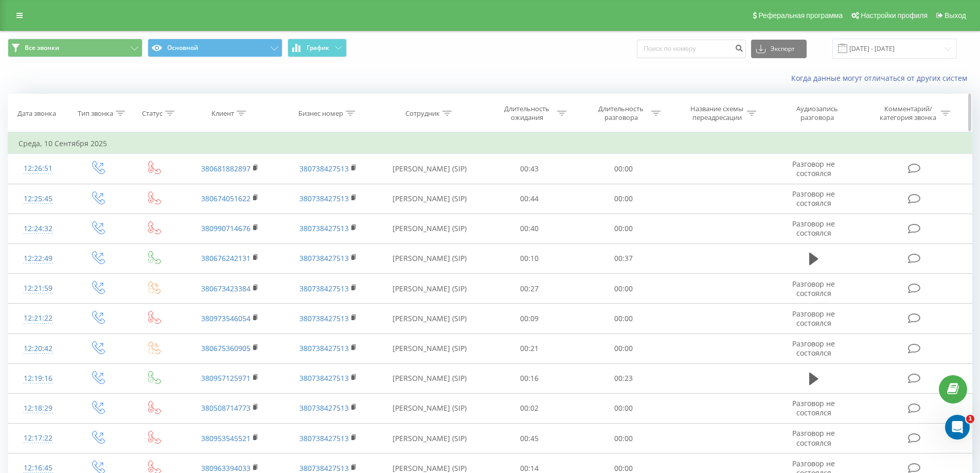 Image resolution: width=980 pixels, height=473 pixels. What do you see at coordinates (529, 349) in the screenshot?
I see `td: 00:21` at bounding box center [529, 349].